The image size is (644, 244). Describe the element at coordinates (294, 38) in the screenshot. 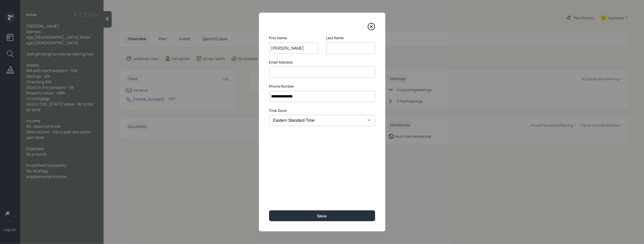

I see `label: First Name` at that location.